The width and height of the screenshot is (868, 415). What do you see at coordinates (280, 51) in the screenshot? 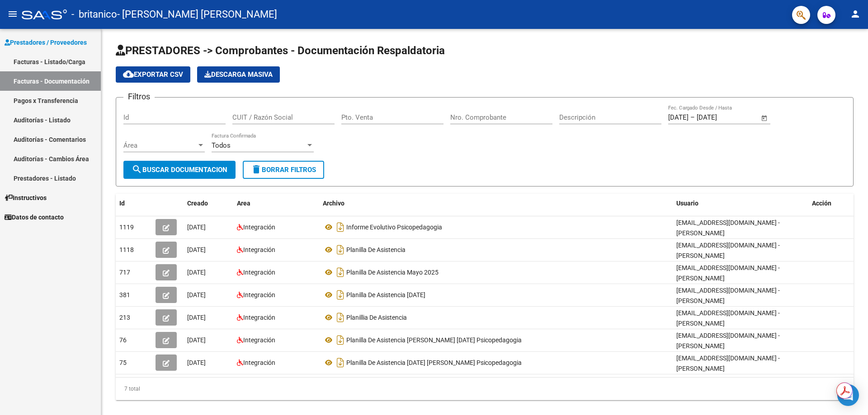
I see `span: PRESTADORES -> Comprobantes - Documentación Respaldatoria` at bounding box center [280, 51].